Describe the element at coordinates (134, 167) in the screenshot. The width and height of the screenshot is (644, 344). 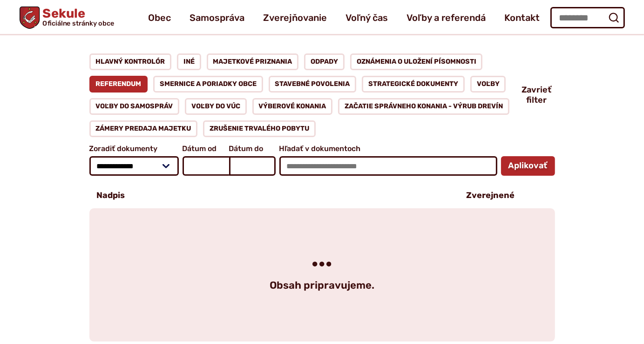
I see `select: Zoradiť dokumenty` at that location.